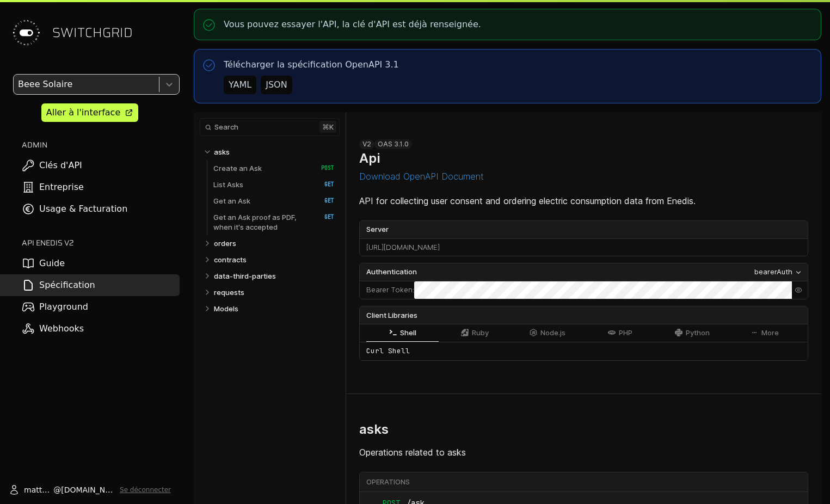  I want to click on button: Se déconnecter, so click(145, 489).